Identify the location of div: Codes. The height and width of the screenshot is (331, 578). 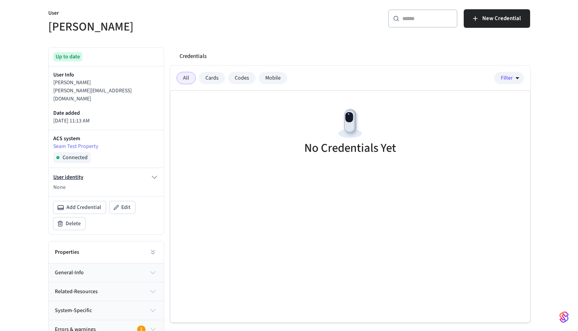
(242, 78).